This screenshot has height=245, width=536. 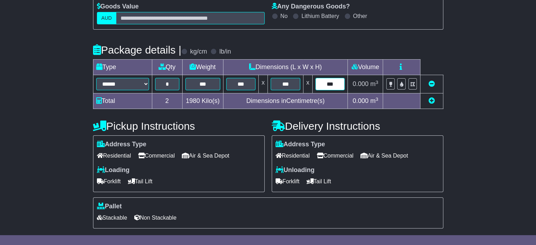 What do you see at coordinates (193, 101) in the screenshot?
I see `span: 1980` at bounding box center [193, 101].